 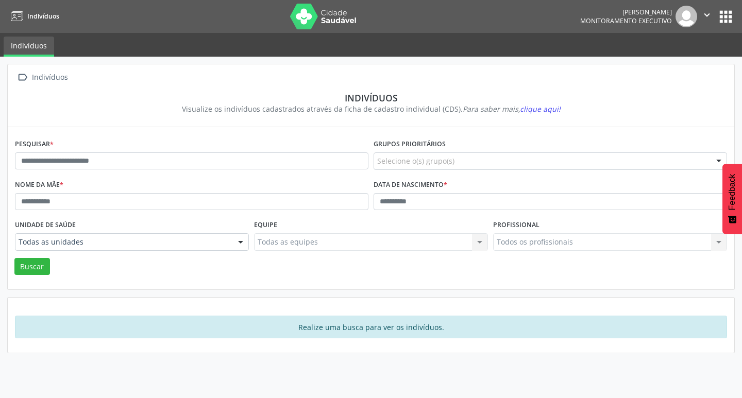 I want to click on div: Realize uma busca para ver os indivíduos., so click(x=371, y=327).